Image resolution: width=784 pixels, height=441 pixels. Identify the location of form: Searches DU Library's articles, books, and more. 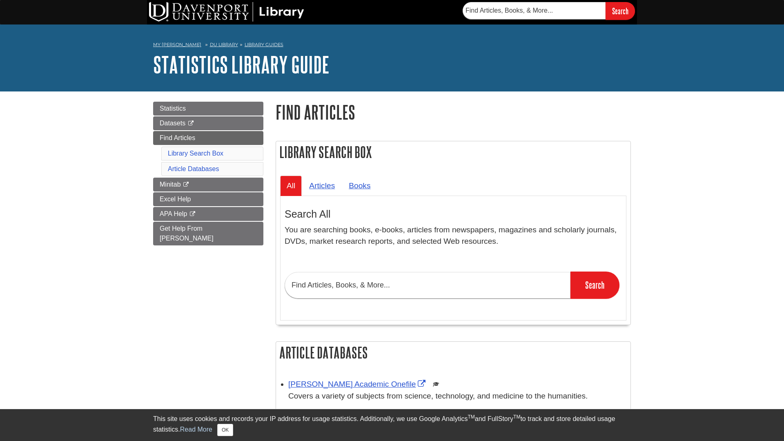
(549, 11).